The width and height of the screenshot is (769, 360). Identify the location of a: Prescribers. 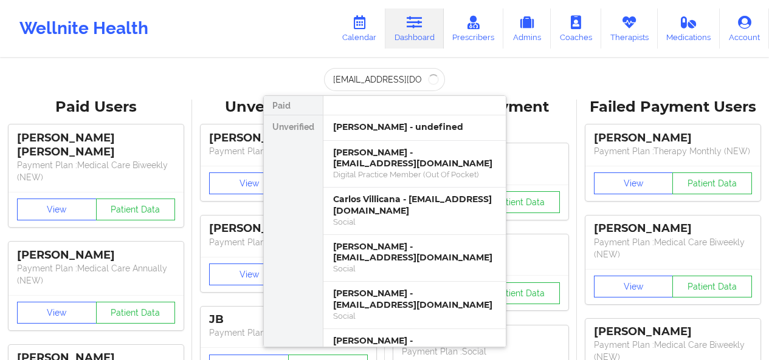
(473, 29).